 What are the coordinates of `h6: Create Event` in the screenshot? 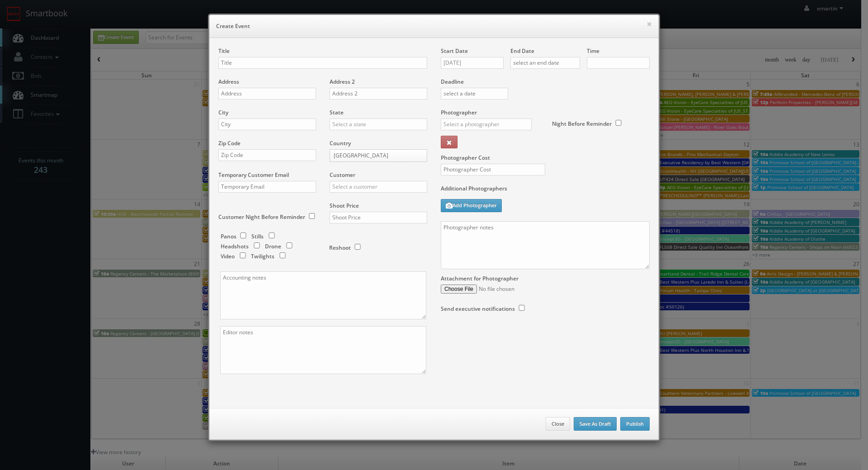 It's located at (434, 26).